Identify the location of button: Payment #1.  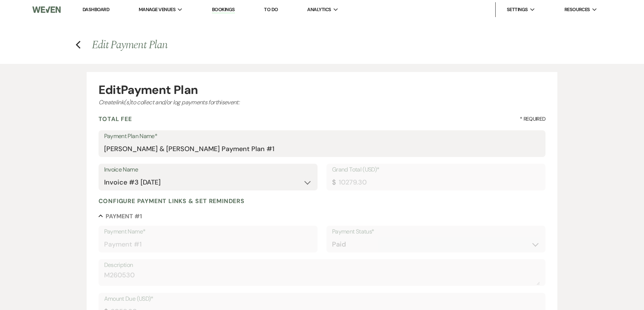
(120, 216).